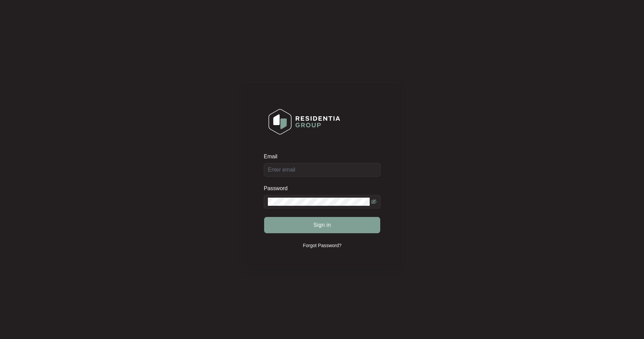 This screenshot has width=644, height=339. What do you see at coordinates (322, 225) in the screenshot?
I see `button: Sign in` at bounding box center [322, 225].